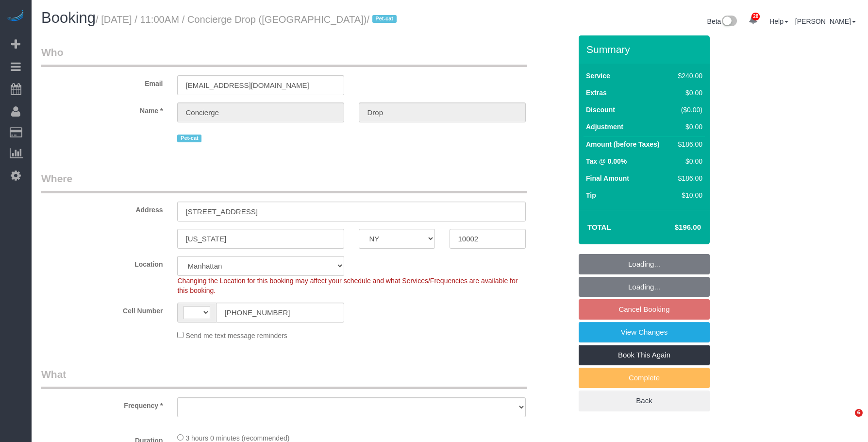 The image size is (868, 442). Describe the element at coordinates (858, 413) in the screenshot. I see `span: 6` at that location.